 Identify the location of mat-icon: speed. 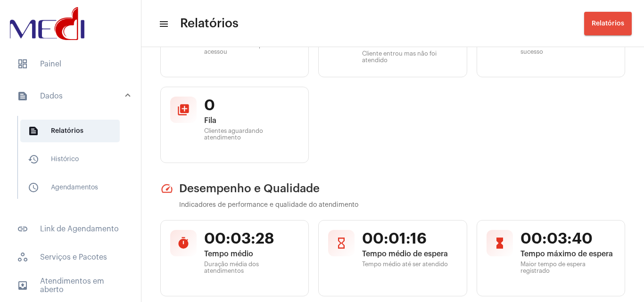
(167, 188).